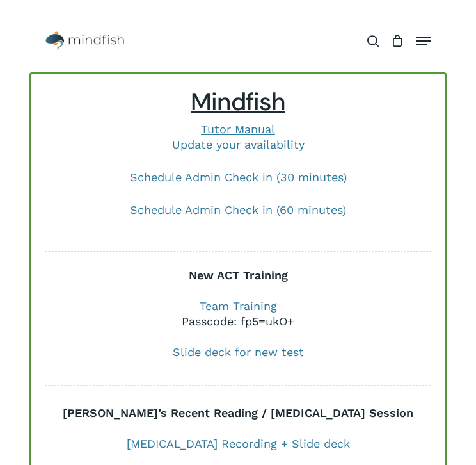 This screenshot has height=465, width=476. Describe the element at coordinates (238, 129) in the screenshot. I see `span: Tutor Manual` at that location.